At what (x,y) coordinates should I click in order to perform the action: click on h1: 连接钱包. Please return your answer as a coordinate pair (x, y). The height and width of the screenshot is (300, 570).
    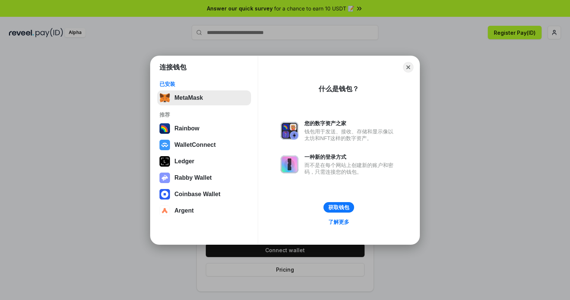
    Looking at the image, I should click on (173, 67).